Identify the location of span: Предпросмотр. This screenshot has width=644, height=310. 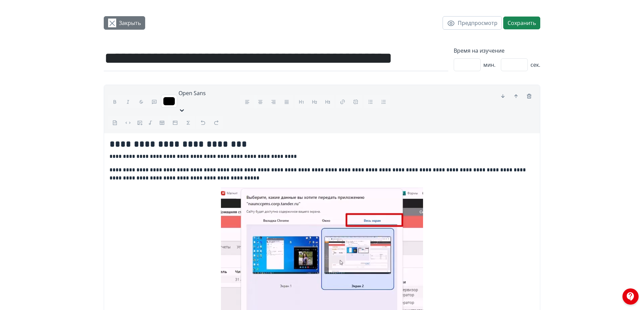
(478, 23).